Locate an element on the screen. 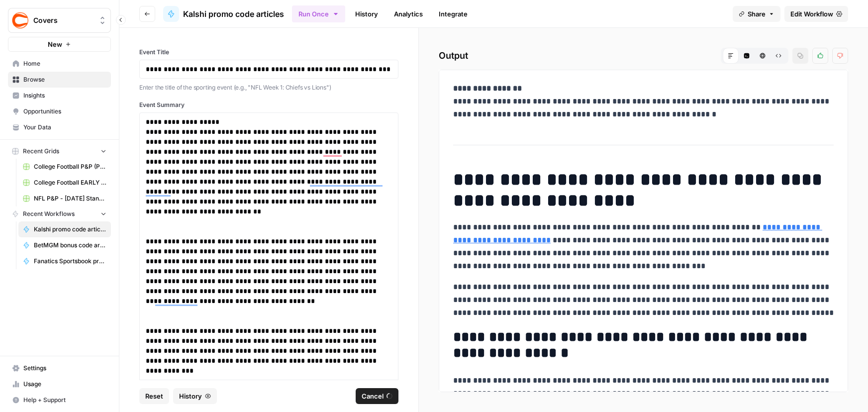 The height and width of the screenshot is (412, 868). button: Help + Support is located at coordinates (59, 400).